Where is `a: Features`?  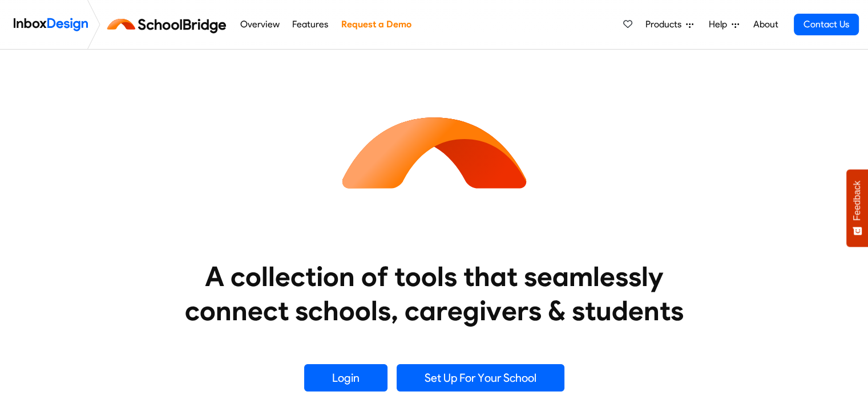 a: Features is located at coordinates (310, 25).